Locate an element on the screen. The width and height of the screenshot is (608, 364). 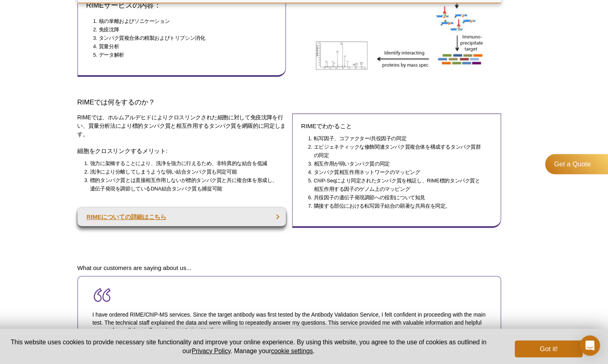
li: 隣接する部位における転写因子結合の顕著な共局在を同定。 is located at coordinates (409, 214).